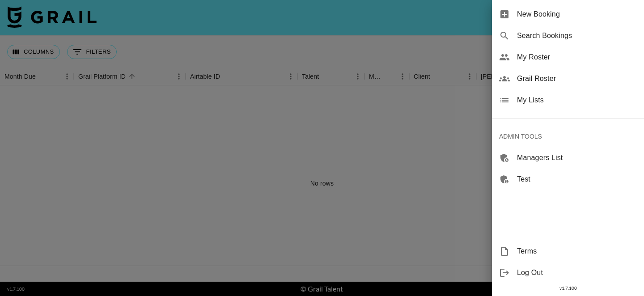 This screenshot has width=644, height=296. Describe the element at coordinates (577, 79) in the screenshot. I see `span: Grail Roster` at that location.